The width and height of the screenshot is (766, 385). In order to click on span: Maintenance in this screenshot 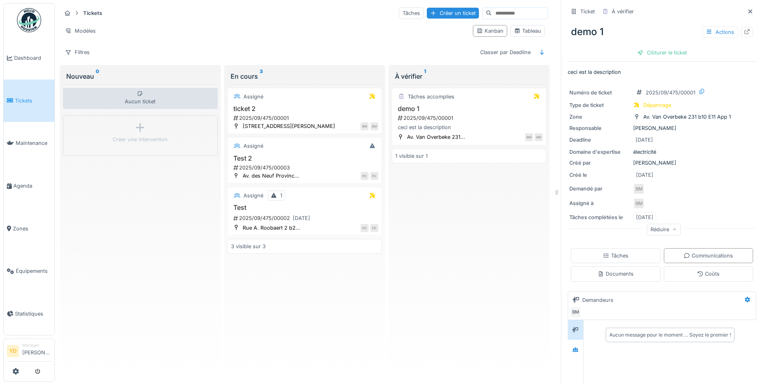, I will do `click(34, 143)`.